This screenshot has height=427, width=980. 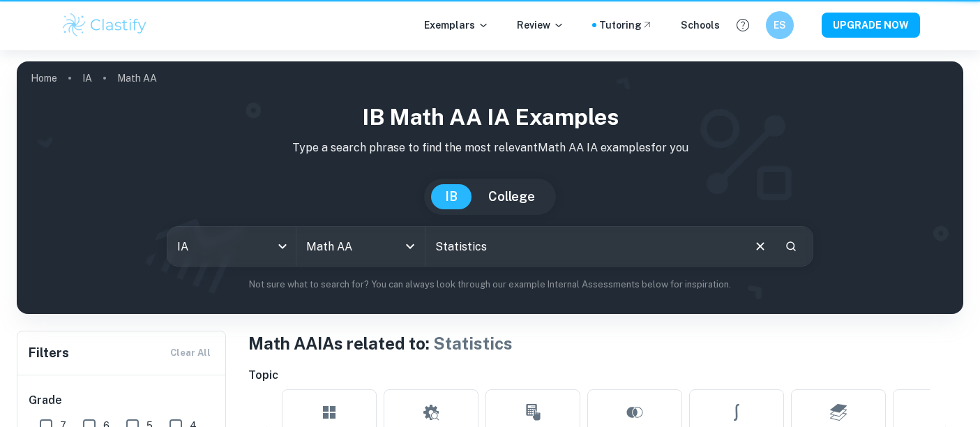 I want to click on h6: Grade, so click(x=122, y=401).